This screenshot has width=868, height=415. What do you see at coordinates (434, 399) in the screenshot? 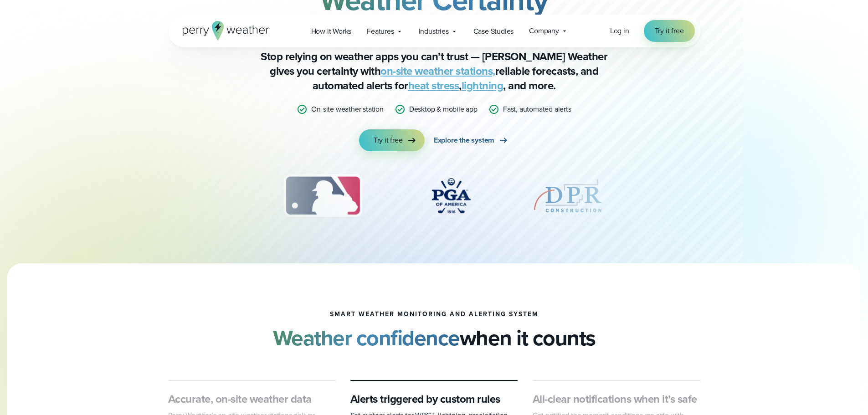
I see `h3: Alerts triggered by custom rules` at bounding box center [434, 399].